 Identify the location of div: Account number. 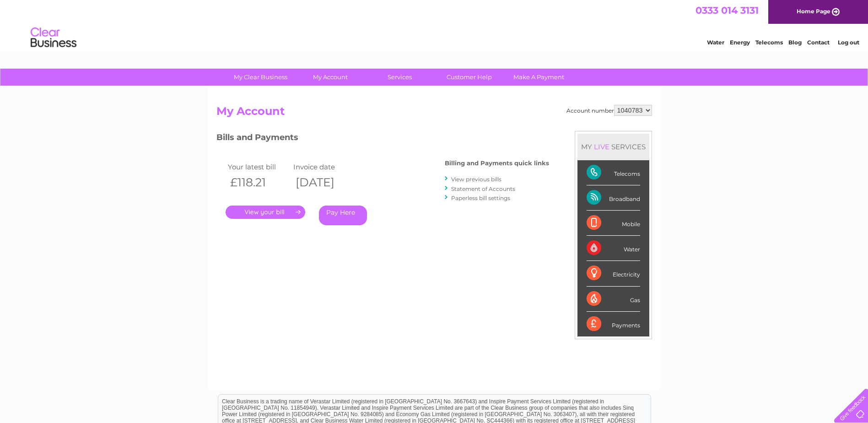
(609, 110).